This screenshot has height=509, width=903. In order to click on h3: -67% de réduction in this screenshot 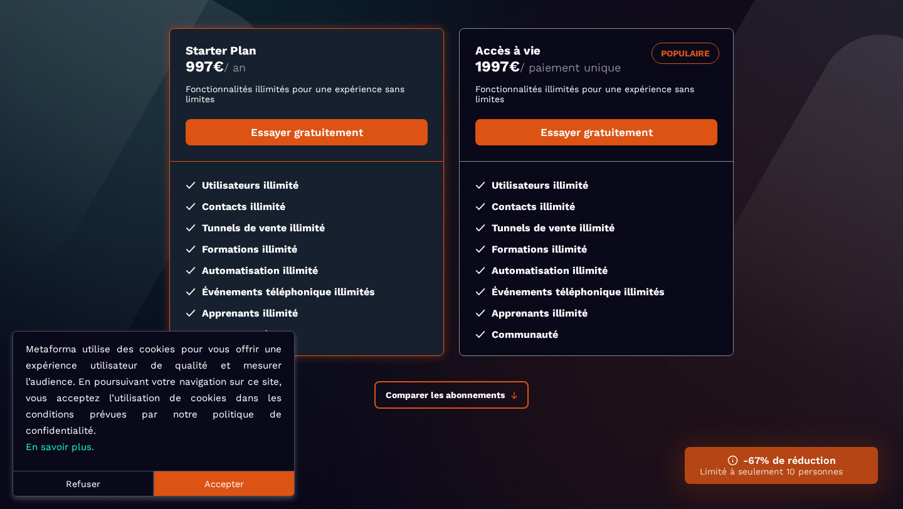, I will do `click(782, 460)`.